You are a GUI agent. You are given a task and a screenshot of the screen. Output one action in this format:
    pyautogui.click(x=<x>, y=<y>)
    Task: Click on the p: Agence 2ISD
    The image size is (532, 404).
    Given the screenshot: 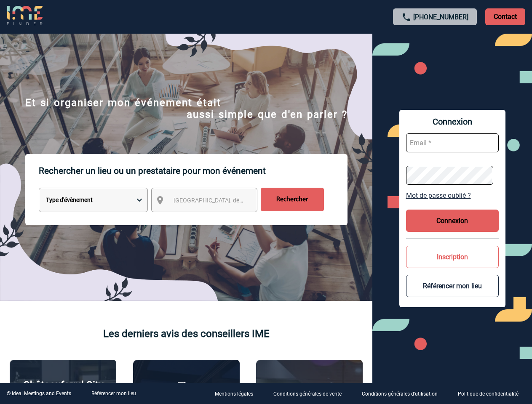 What is the action you would take?
    pyautogui.click(x=309, y=387)
    